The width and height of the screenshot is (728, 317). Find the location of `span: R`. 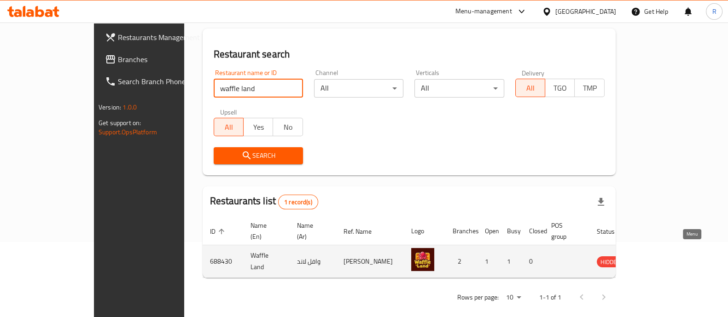

span: R is located at coordinates (714, 12).